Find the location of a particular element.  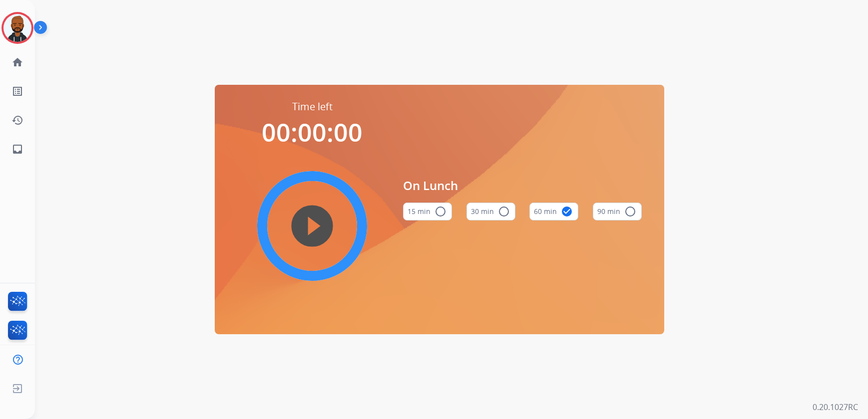

span: On Lunch is located at coordinates (523, 186).